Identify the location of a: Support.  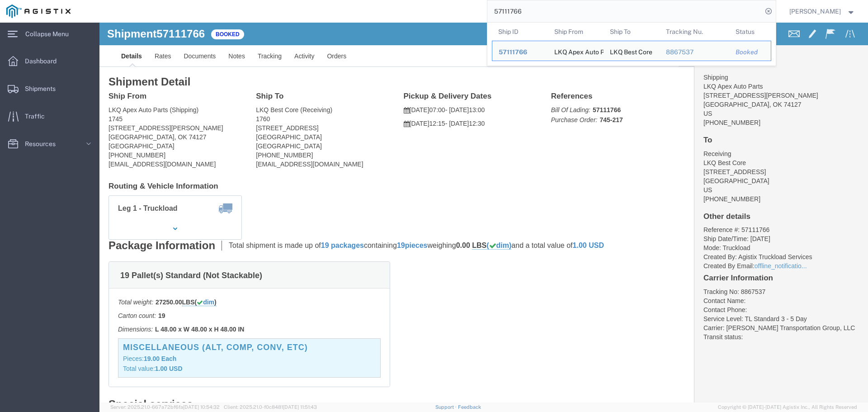
(446, 407).